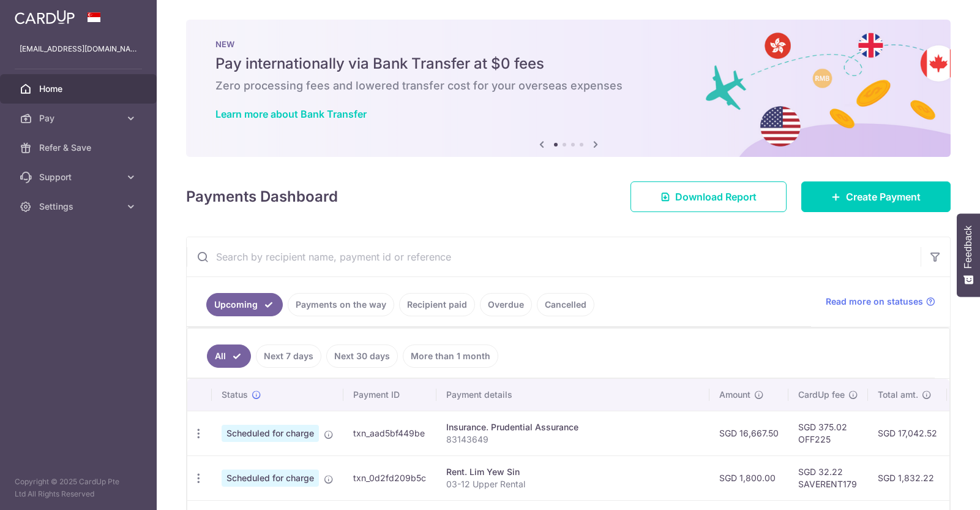  What do you see at coordinates (573, 440) in the screenshot?
I see `p: 83143649` at bounding box center [573, 440].